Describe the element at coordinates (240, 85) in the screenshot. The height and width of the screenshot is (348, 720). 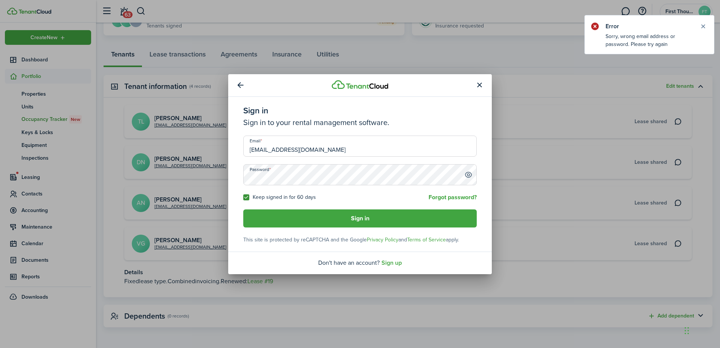
I see `button: Back` at that location.